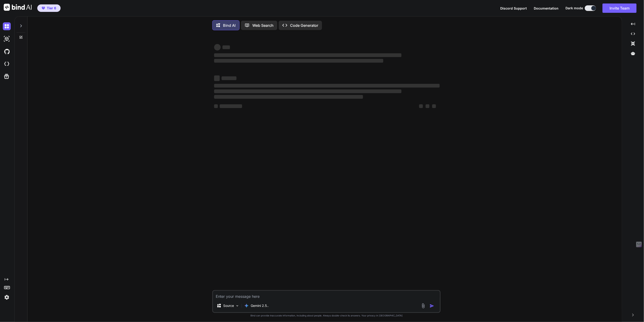  What do you see at coordinates (513, 8) in the screenshot?
I see `span: Discord Support` at bounding box center [513, 8].